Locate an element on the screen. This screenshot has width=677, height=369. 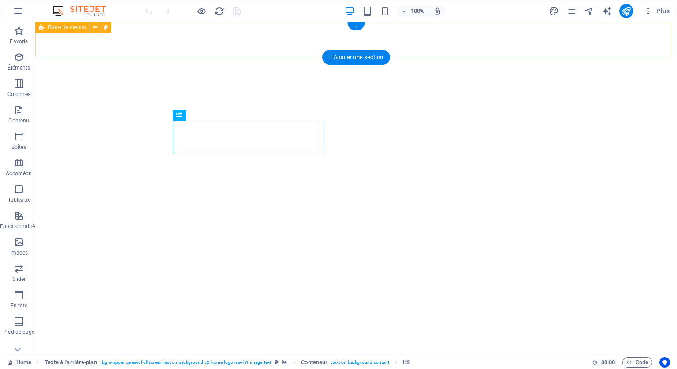
h6: Durée de la session is located at coordinates (603, 363).